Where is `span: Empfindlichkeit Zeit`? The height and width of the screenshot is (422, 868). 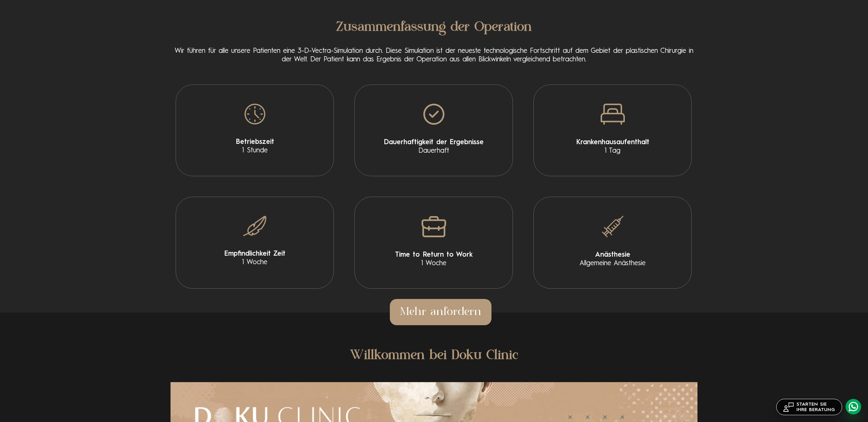
span: Empfindlichkeit Zeit is located at coordinates (255, 254).